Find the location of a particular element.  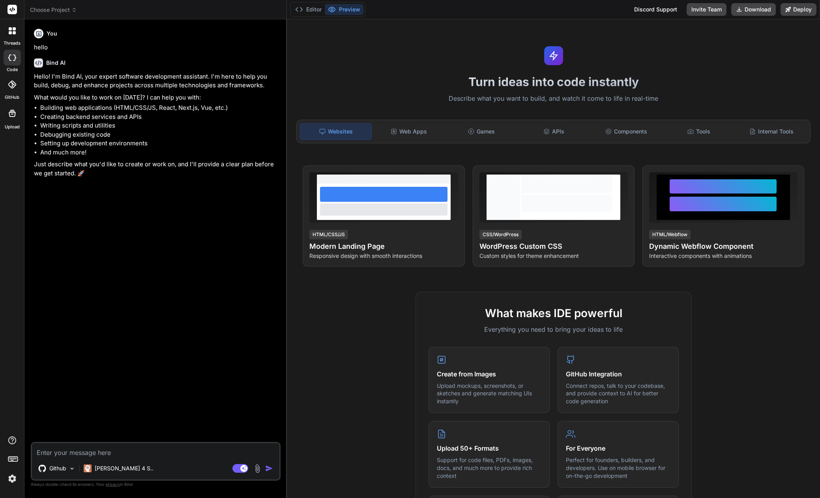

h4: Create from Images is located at coordinates (489, 374).